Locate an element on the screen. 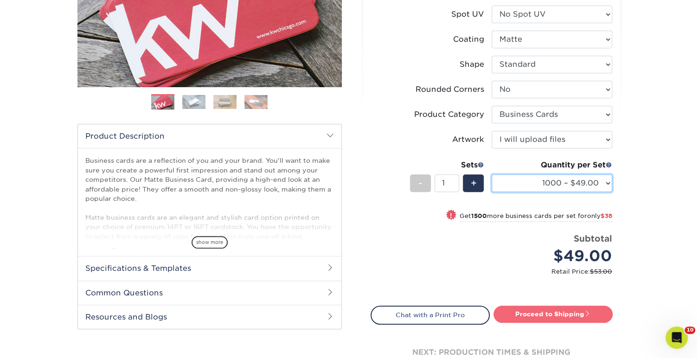 The width and height of the screenshot is (697, 358). span: $38 is located at coordinates (606, 216).